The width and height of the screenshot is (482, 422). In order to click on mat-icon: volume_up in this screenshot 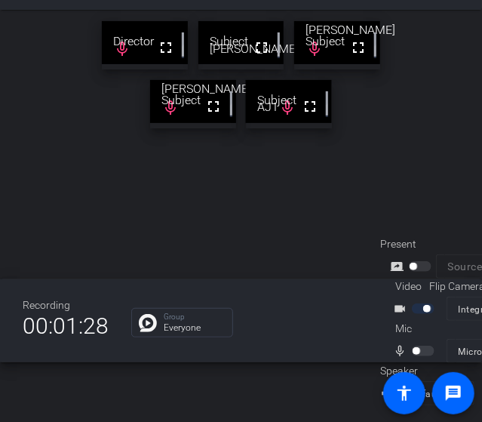, I will do `click(390, 393)`.